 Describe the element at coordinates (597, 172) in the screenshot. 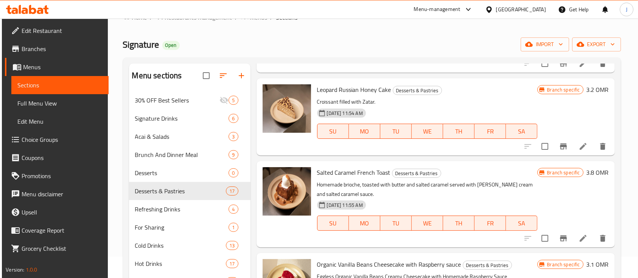

I see `h6: 3.8 OMR` at that location.